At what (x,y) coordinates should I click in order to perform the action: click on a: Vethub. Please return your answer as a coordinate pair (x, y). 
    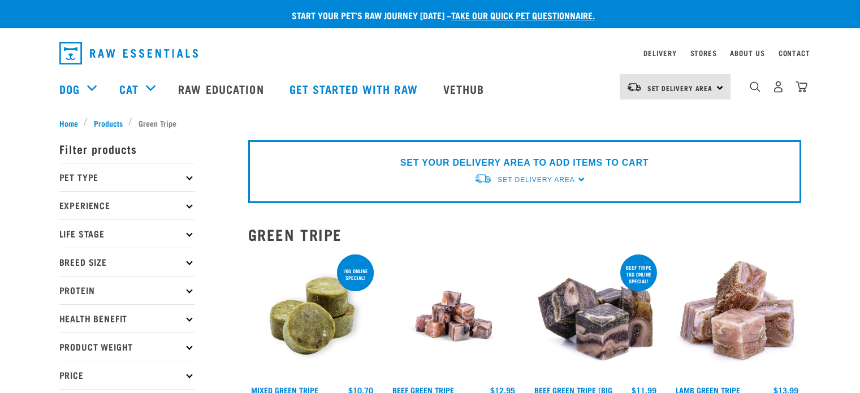
    Looking at the image, I should click on (465, 89).